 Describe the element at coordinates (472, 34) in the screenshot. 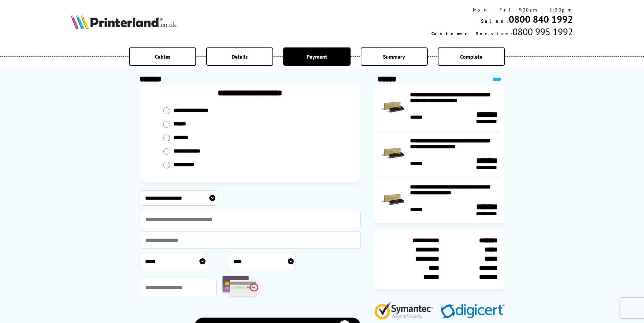

I see `span: Customer Service:` at that location.